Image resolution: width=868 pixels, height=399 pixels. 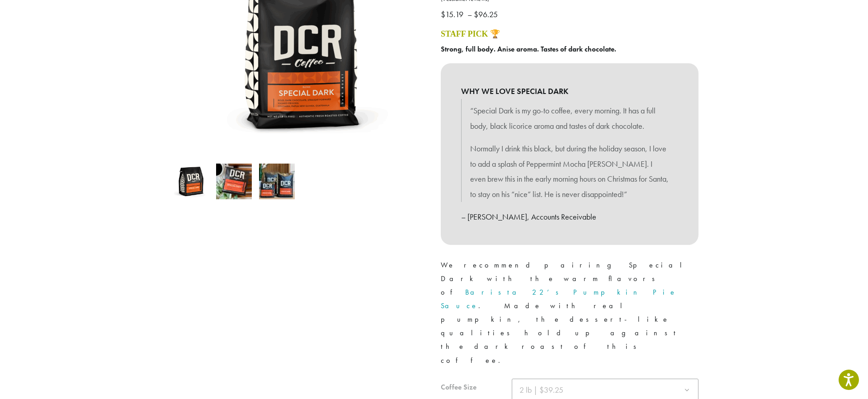 What do you see at coordinates (528, 49) in the screenshot?
I see `b: Strong, full body. Anise aroma. Tastes of dark chocolate.` at bounding box center [528, 49].